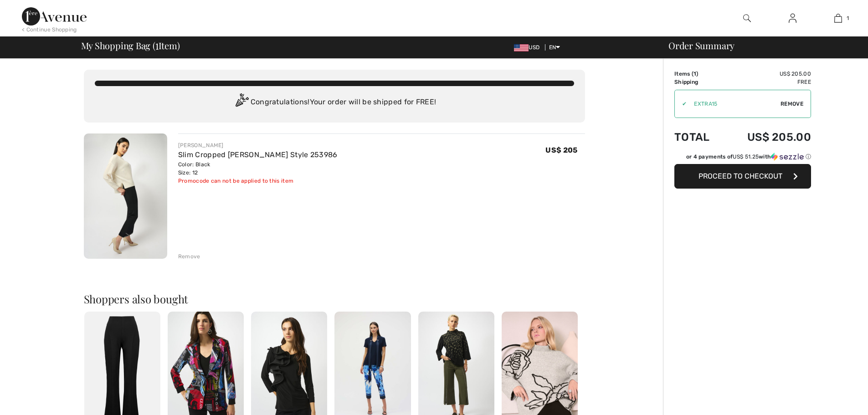  Describe the element at coordinates (792, 104) in the screenshot. I see `span: Remove` at that location.